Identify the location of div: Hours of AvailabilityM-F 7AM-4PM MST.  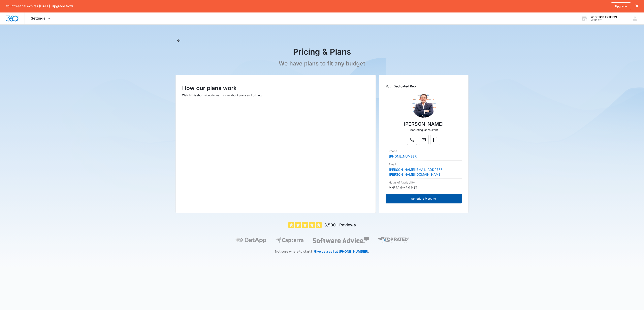
(424, 185).